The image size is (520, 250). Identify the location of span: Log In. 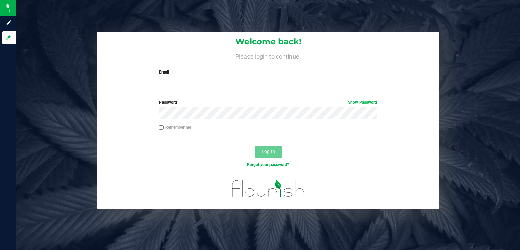
(268, 151).